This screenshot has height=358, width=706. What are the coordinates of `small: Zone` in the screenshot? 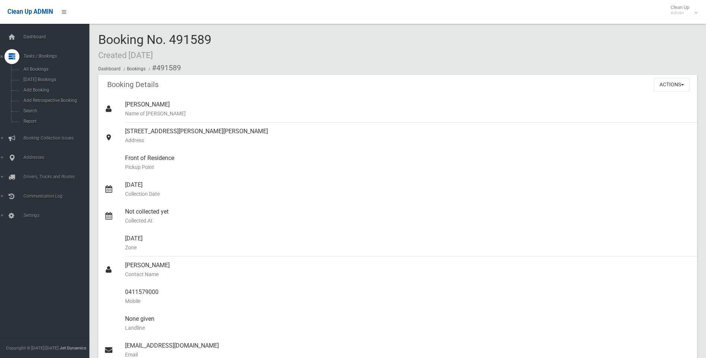 It's located at (408, 247).